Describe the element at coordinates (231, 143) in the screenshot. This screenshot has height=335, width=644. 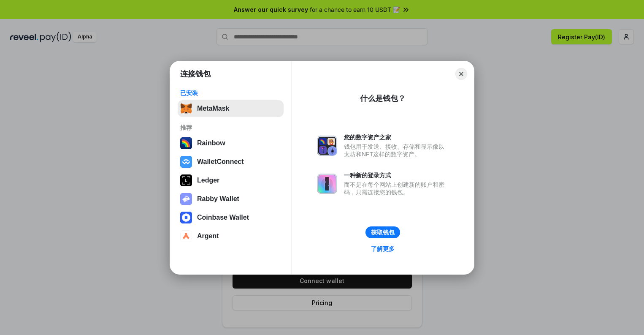
I see `button: Rainbow` at that location.